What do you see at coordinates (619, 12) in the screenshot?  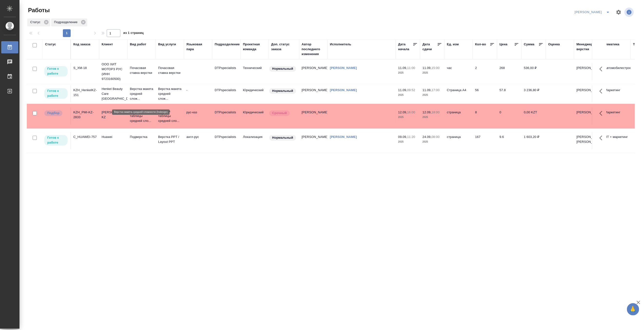 I see `span: Настроить таблицу` at bounding box center [619, 12].